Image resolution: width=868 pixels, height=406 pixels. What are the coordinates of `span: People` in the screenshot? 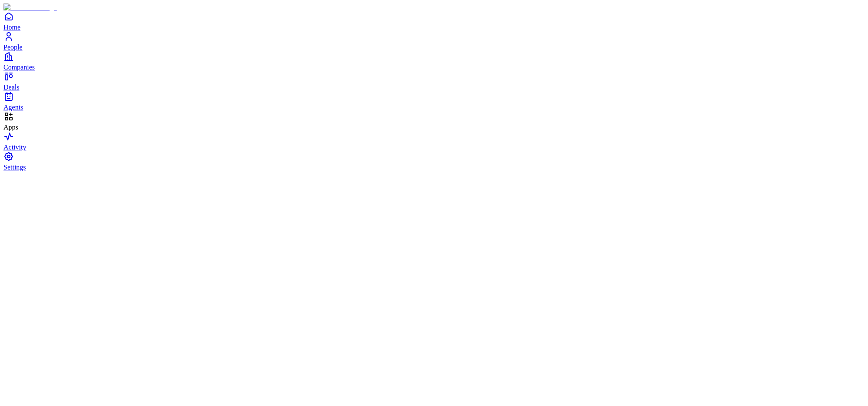 It's located at (13, 47).